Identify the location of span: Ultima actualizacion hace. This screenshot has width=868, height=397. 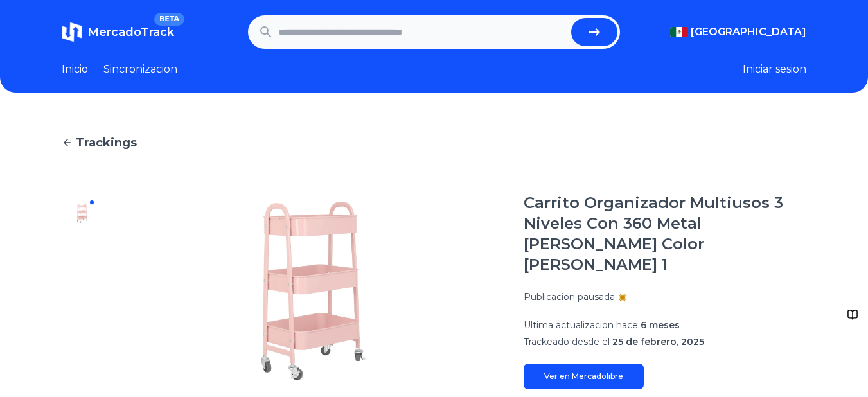
(581, 325).